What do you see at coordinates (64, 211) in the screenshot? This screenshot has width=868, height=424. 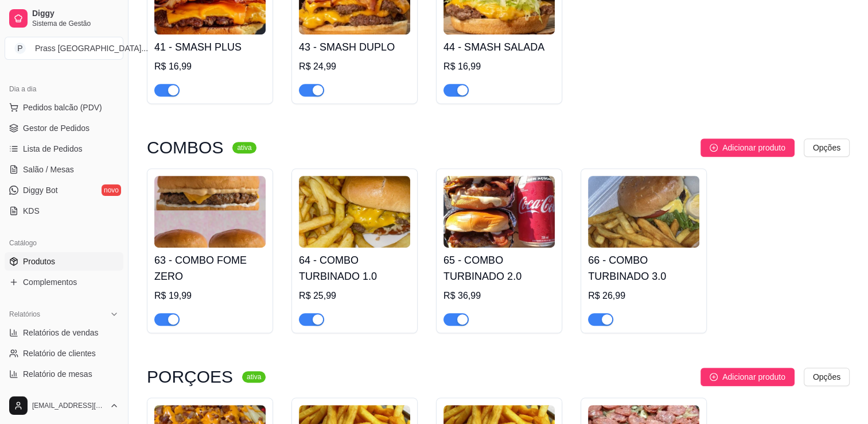 I see `a: KDS` at bounding box center [64, 211].